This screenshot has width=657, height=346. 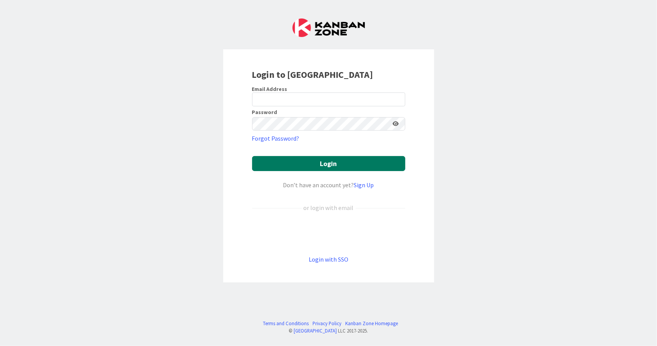 What do you see at coordinates (270, 89) in the screenshot?
I see `label: Email Address` at bounding box center [270, 89].